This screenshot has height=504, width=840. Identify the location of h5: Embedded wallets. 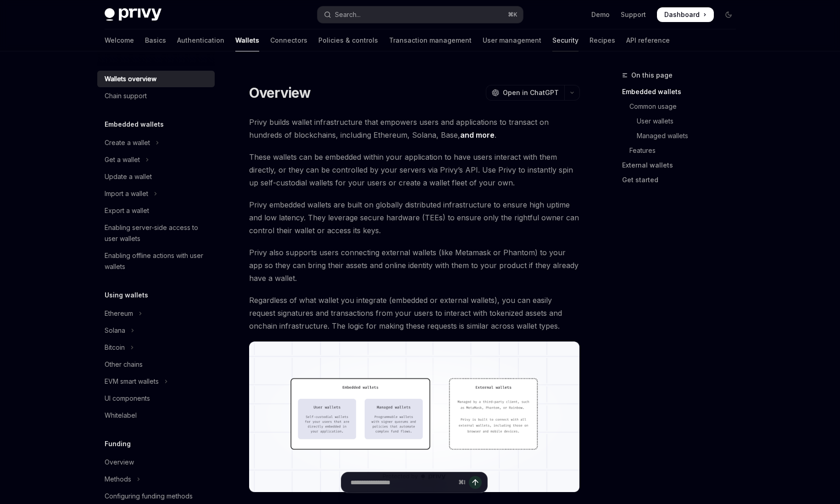
(134, 125).